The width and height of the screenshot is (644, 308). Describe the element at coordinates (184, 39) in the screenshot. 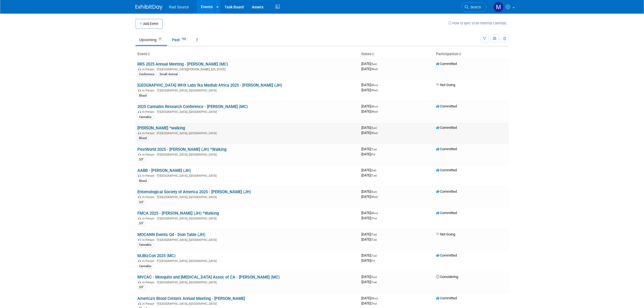

I see `span: 193` at that location.